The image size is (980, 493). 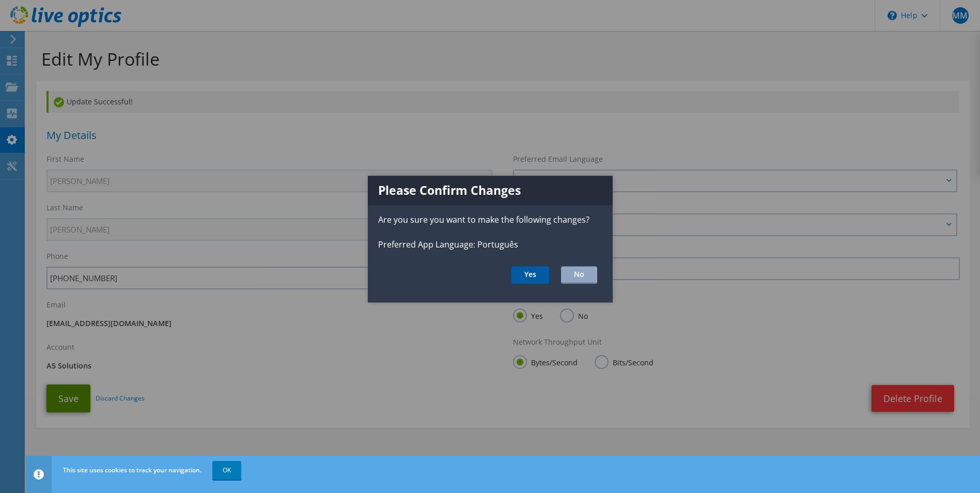 What do you see at coordinates (133, 469) in the screenshot?
I see `span: This site uses cookies to track your navigation.` at bounding box center [133, 469].